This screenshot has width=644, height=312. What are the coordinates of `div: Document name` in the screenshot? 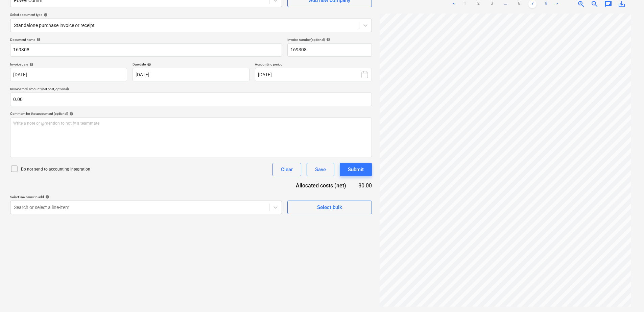 It's located at (146, 39).